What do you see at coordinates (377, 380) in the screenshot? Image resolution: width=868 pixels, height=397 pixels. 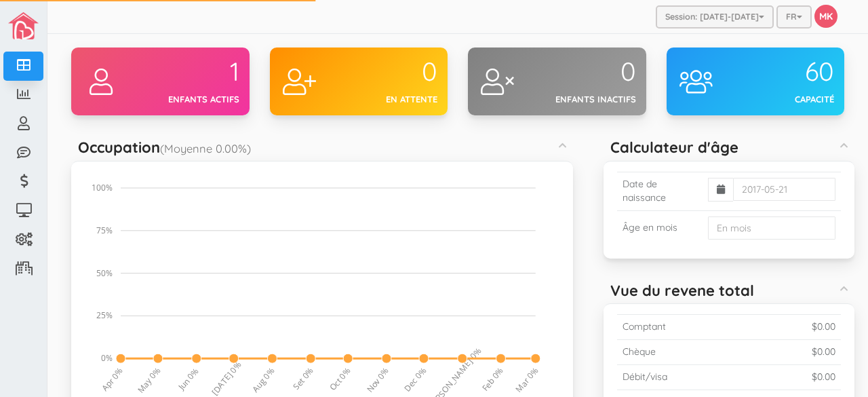 I see `tspan: Nov 0%` at bounding box center [377, 380].